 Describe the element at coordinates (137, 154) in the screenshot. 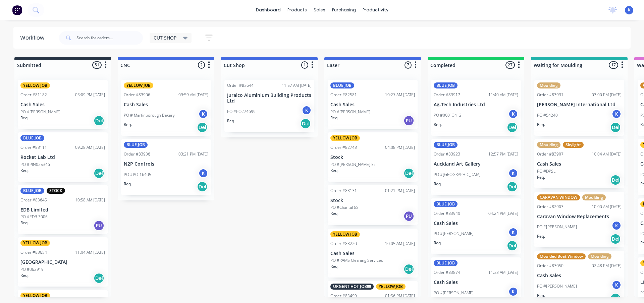

I see `div: Order #83936` at that location.